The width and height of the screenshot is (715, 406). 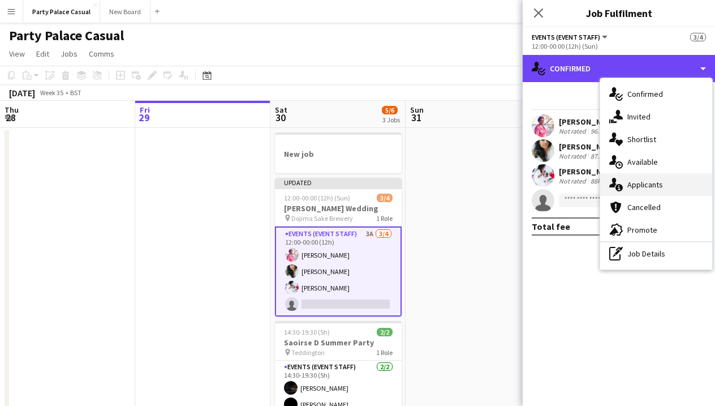 I want to click on div: Updated, so click(x=338, y=182).